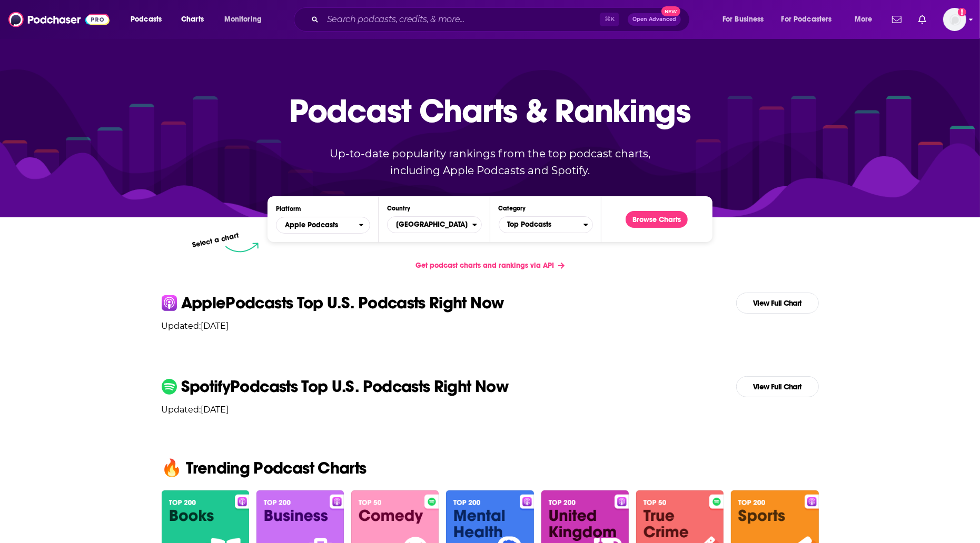 The height and width of the screenshot is (543, 980). I want to click on span: Charts, so click(193, 19).